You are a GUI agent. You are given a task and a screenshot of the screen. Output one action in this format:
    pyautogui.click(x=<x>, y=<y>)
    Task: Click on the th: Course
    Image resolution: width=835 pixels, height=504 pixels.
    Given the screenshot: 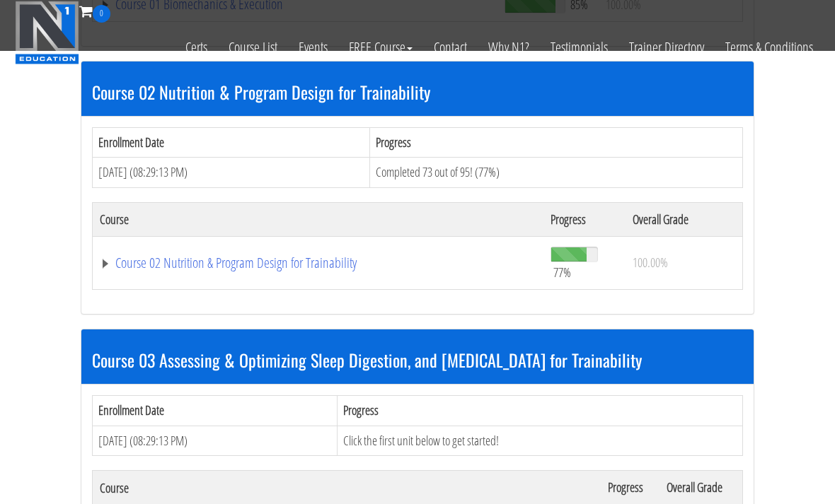 What is the action you would take?
    pyautogui.click(x=318, y=219)
    